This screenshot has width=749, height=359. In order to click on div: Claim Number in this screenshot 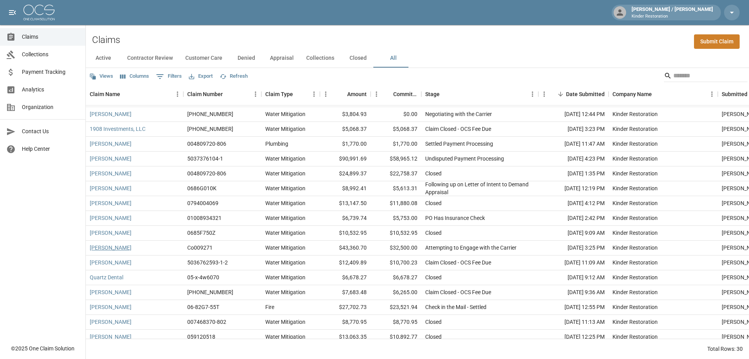, I will do `click(222, 94)`.